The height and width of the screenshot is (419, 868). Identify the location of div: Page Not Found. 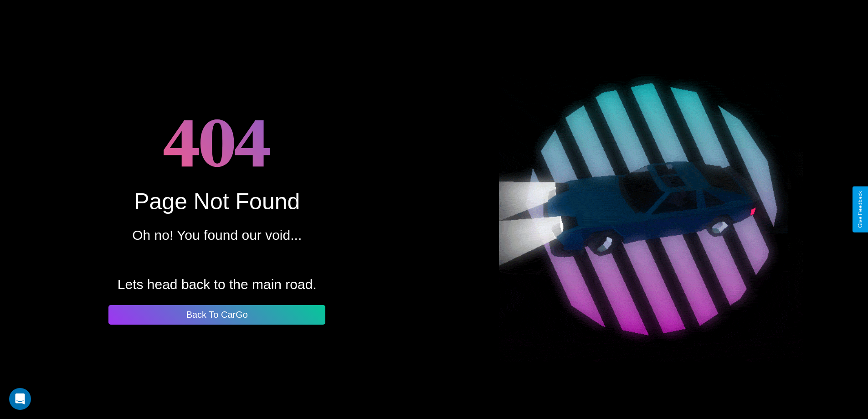
(217, 202).